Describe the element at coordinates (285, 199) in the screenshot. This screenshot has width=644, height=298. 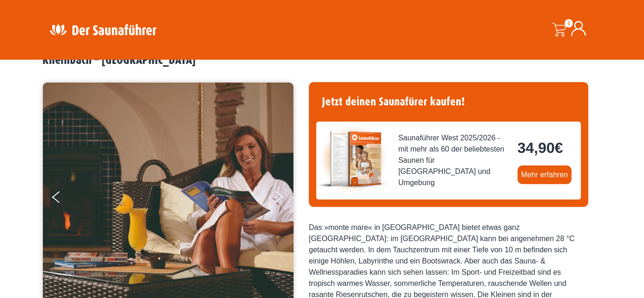
I see `button: Next` at that location.